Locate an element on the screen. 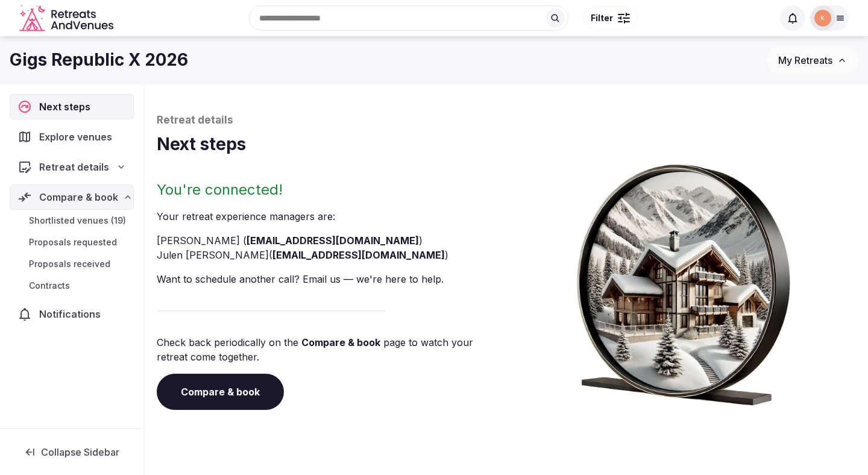 Image resolution: width=868 pixels, height=475 pixels. a: Proposals requested is located at coordinates (72, 242).